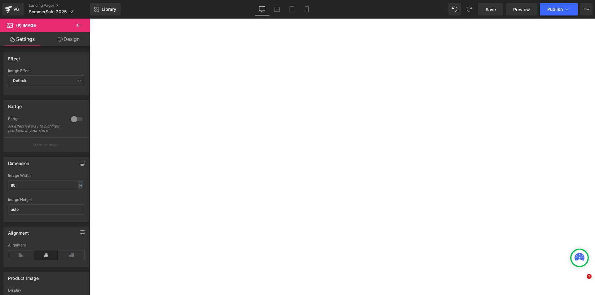 This screenshot has height=295, width=595. I want to click on span: (P) Image, so click(26, 25).